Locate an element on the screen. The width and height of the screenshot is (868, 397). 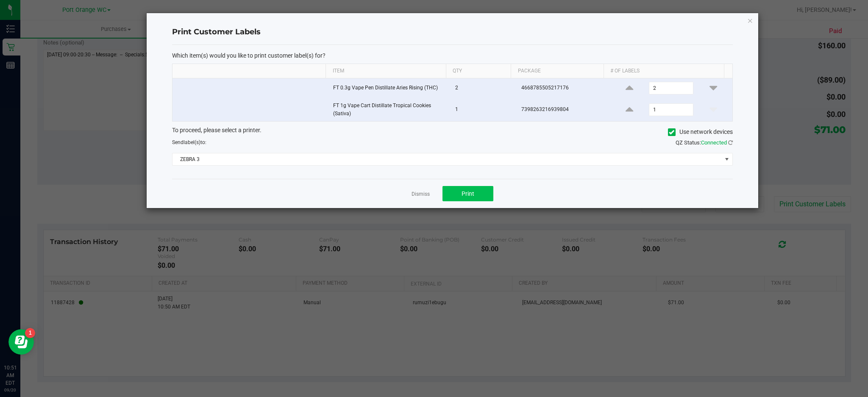
th: Item is located at coordinates (386, 71).